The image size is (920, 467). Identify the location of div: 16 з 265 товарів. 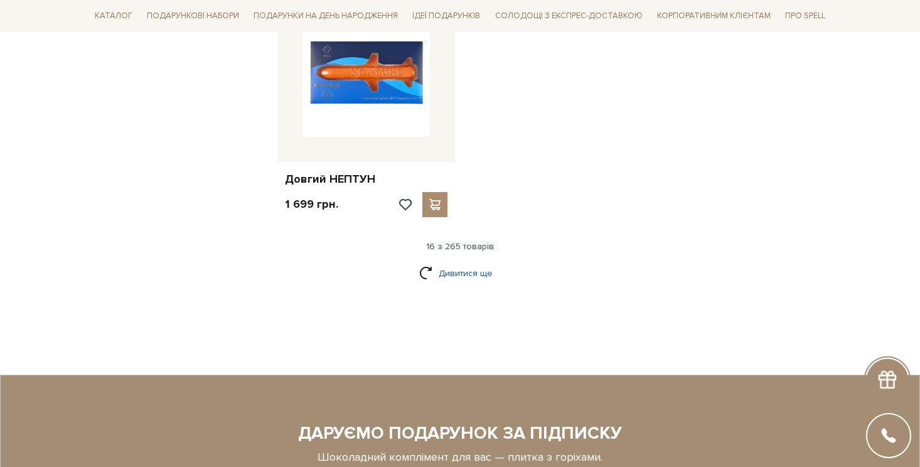
(460, 247).